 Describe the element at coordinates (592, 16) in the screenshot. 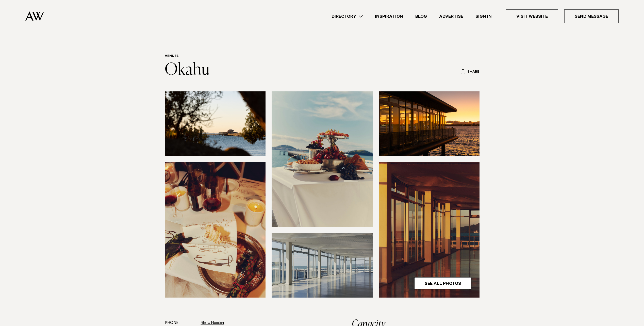

I see `a: Send Message` at that location.